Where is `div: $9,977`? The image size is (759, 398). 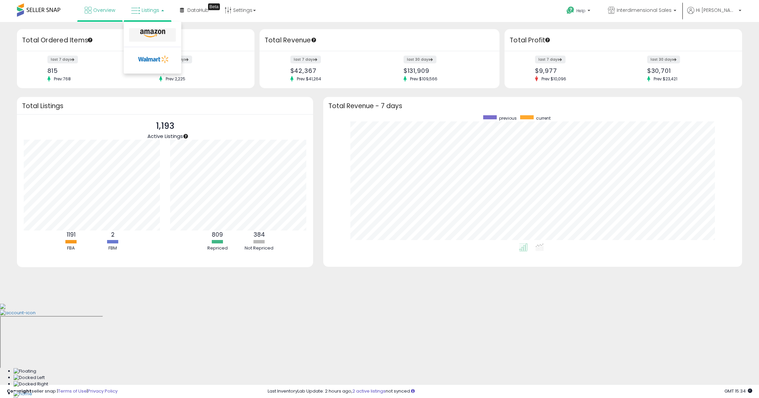
div: $9,977 is located at coordinates (576, 70).